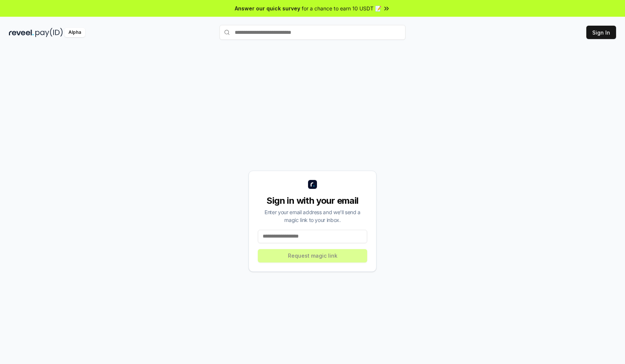 Image resolution: width=625 pixels, height=364 pixels. I want to click on img: reveel_dark, so click(21, 32).